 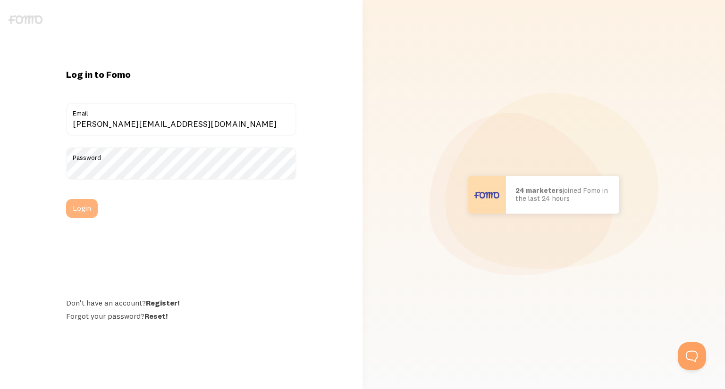 What do you see at coordinates (181, 155) in the screenshot?
I see `label: Password` at bounding box center [181, 155].